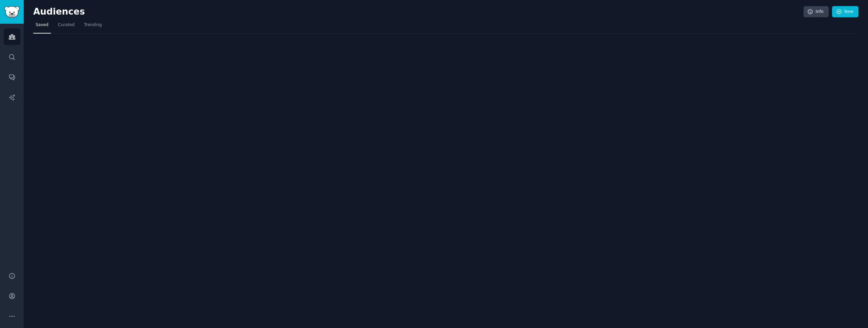 The image size is (868, 328). I want to click on a: New, so click(845, 12).